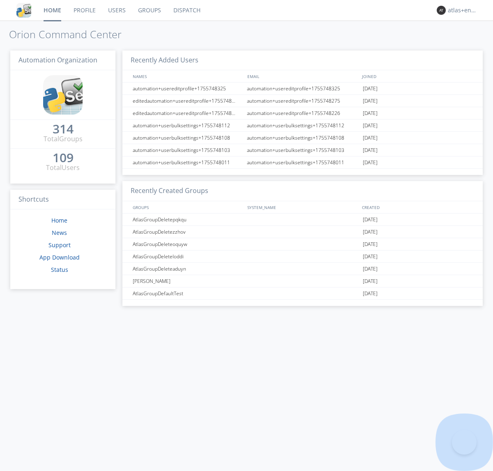 This screenshot has height=471, width=493. What do you see at coordinates (302, 207) in the screenshot?
I see `div: SYSTEM_NAME` at bounding box center [302, 207].